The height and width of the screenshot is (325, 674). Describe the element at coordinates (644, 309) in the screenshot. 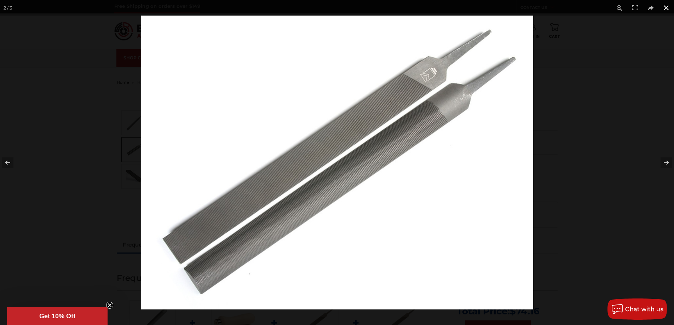

I see `span: Chat with us` at that location.